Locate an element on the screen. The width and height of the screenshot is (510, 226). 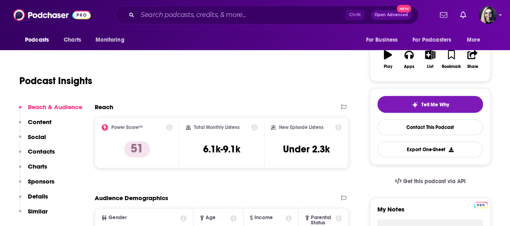
div: Apps is located at coordinates (410, 67).